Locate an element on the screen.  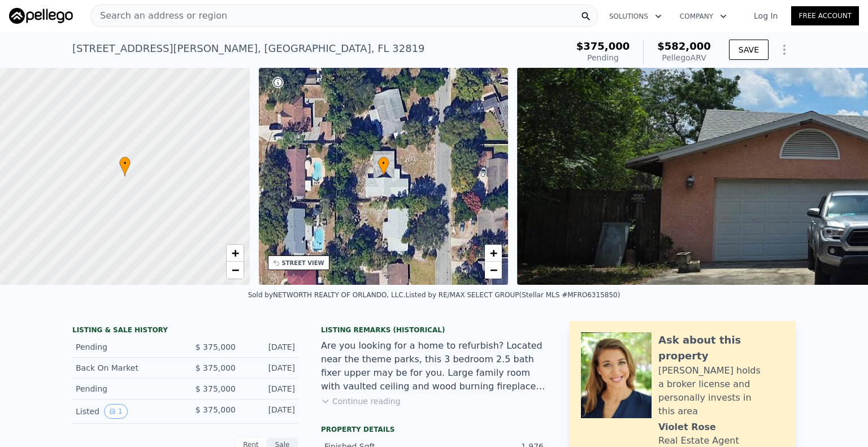
span: $582,000 is located at coordinates (684, 45).